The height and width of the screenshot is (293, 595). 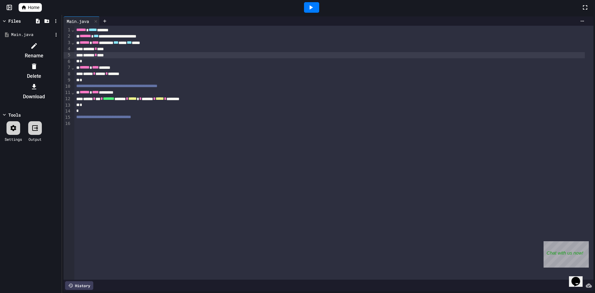 I want to click on div: Settings, so click(x=13, y=139).